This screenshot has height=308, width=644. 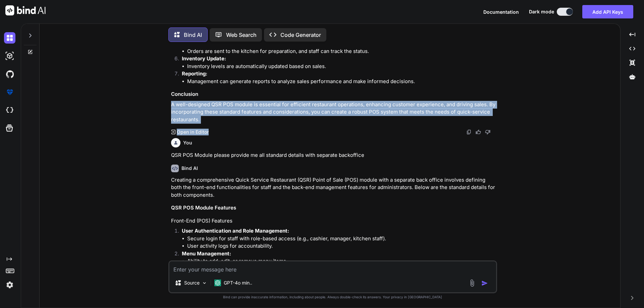 What do you see at coordinates (485, 283) in the screenshot?
I see `img: icon` at bounding box center [485, 283].